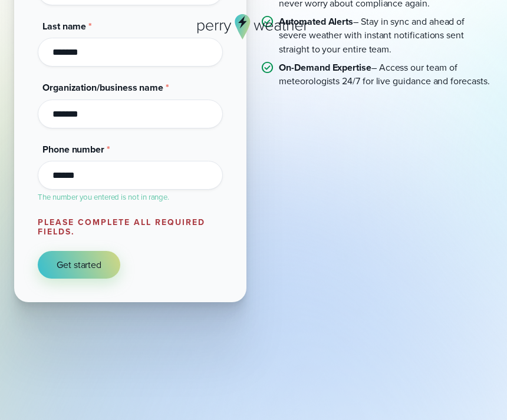  What do you see at coordinates (386, 74) in the screenshot?
I see `p: – Access our team of meteorologists 24/7 for live guidance and forecasts.` at bounding box center [386, 74].